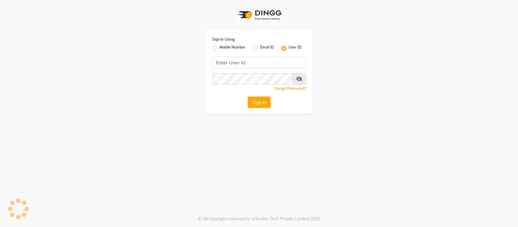 This screenshot has height=227, width=518. Describe the element at coordinates (267, 48) in the screenshot. I see `label: Email ID` at that location.